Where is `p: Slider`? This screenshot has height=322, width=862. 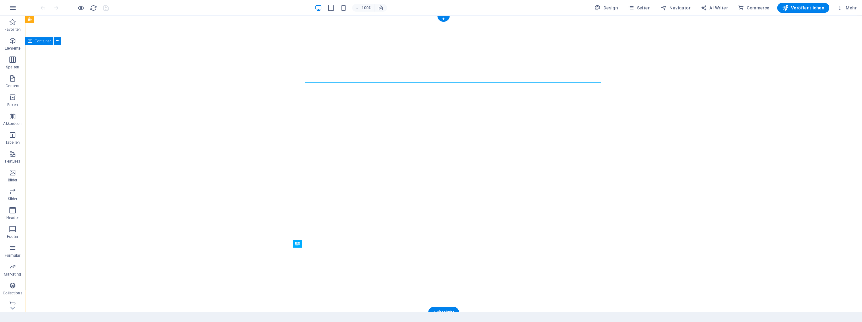 p: Slider is located at coordinates (13, 199).